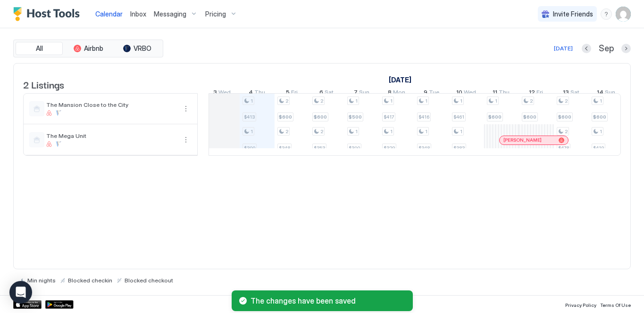 The width and height of the screenshot is (644, 313). I want to click on a: September 3, 2025, so click(221, 94).